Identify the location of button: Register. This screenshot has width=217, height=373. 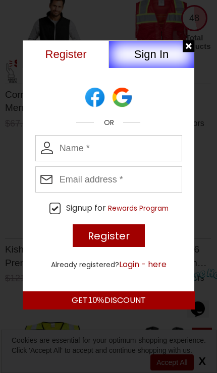
(66, 54).